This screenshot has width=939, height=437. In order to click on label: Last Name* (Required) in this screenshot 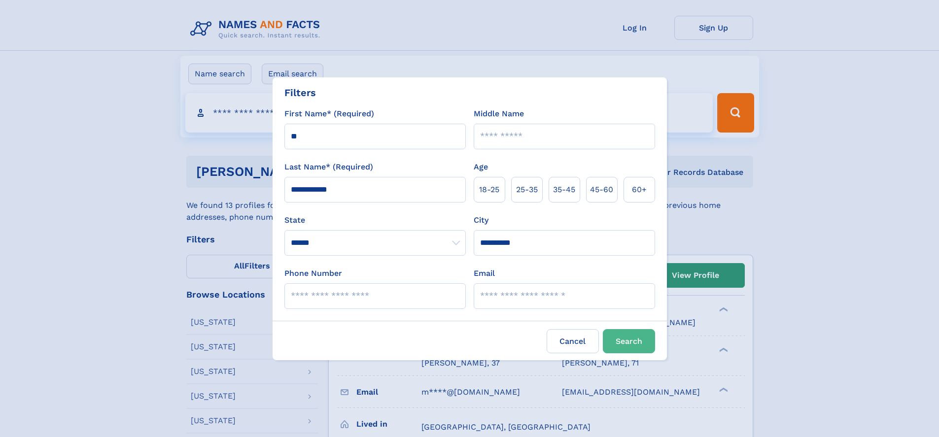, I will do `click(329, 167)`.